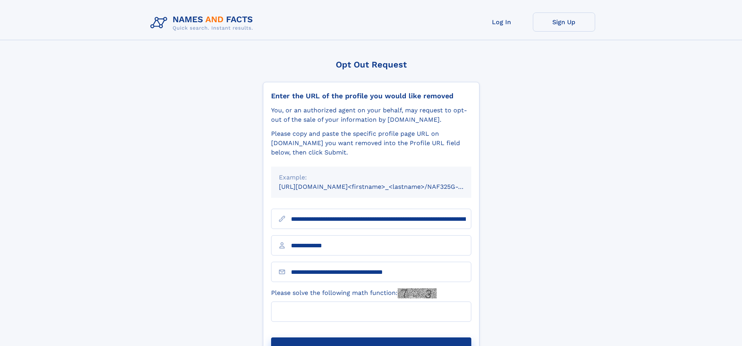 The image size is (742, 346). I want to click on div: Example:, so click(371, 177).